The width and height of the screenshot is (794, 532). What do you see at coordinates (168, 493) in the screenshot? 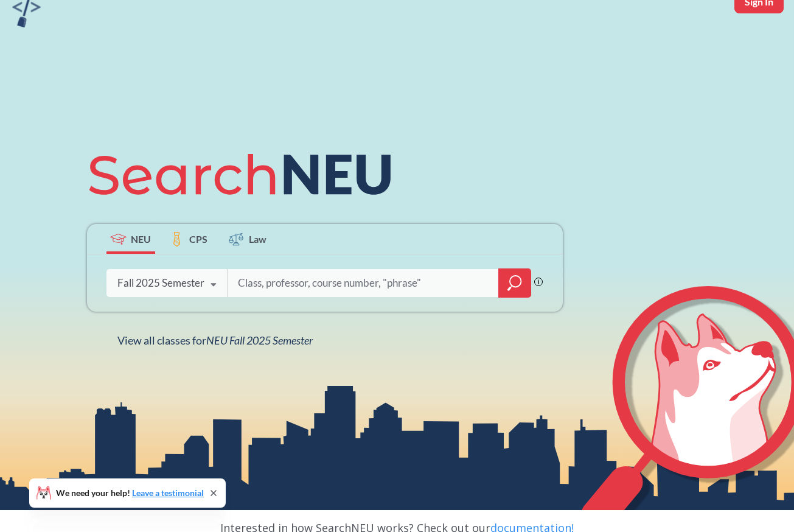
I see `a: Leave a testimonial` at bounding box center [168, 493].